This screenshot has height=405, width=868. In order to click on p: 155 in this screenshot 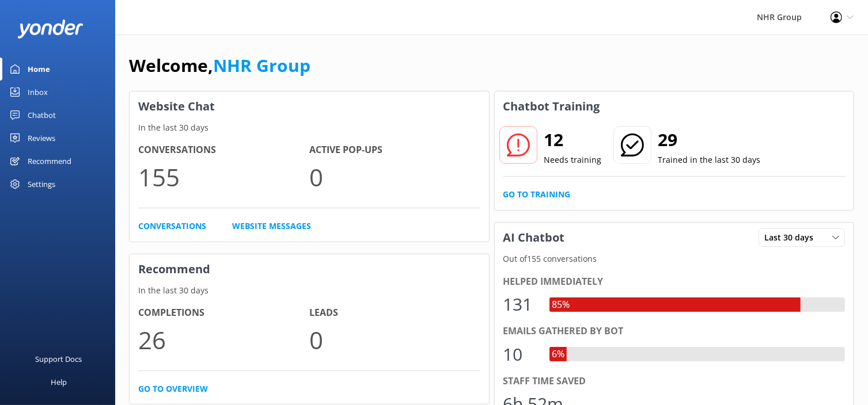, I will do `click(224, 176)`.